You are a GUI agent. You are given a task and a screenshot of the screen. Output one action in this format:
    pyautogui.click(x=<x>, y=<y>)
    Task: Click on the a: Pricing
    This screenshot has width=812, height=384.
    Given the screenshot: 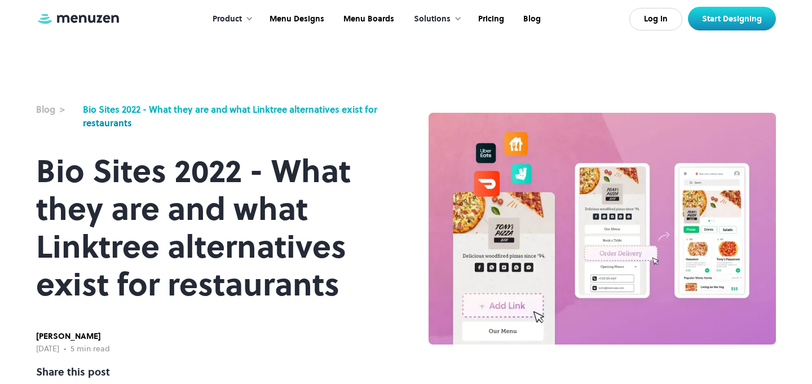 What is the action you would take?
    pyautogui.click(x=490, y=19)
    